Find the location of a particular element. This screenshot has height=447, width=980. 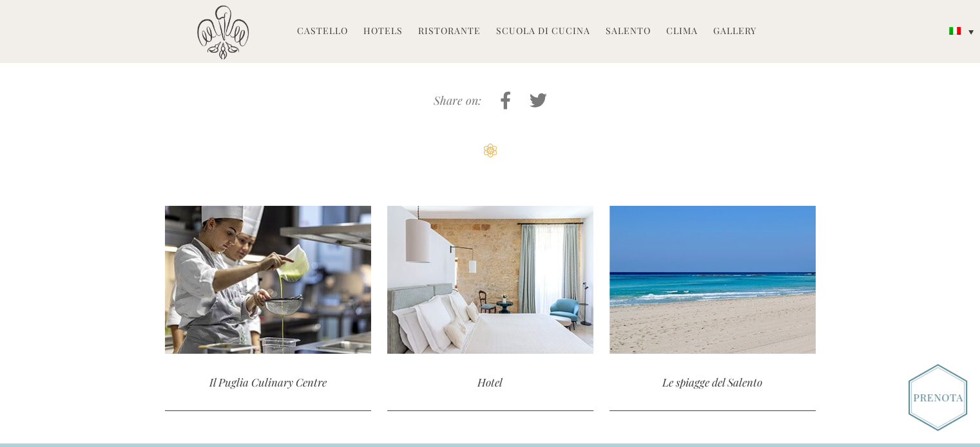

a: Salento is located at coordinates (628, 31).